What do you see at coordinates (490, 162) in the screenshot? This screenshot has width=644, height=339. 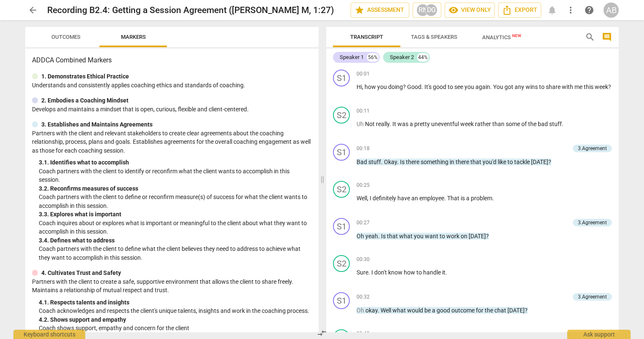 I see `span: you'd` at bounding box center [490, 162].